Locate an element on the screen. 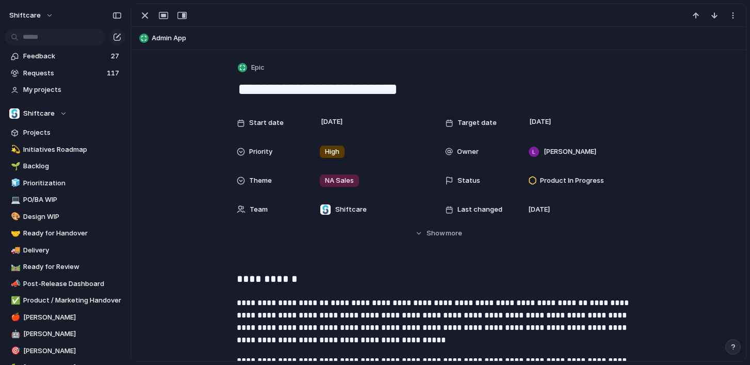  span: NA Sales is located at coordinates (339, 180).